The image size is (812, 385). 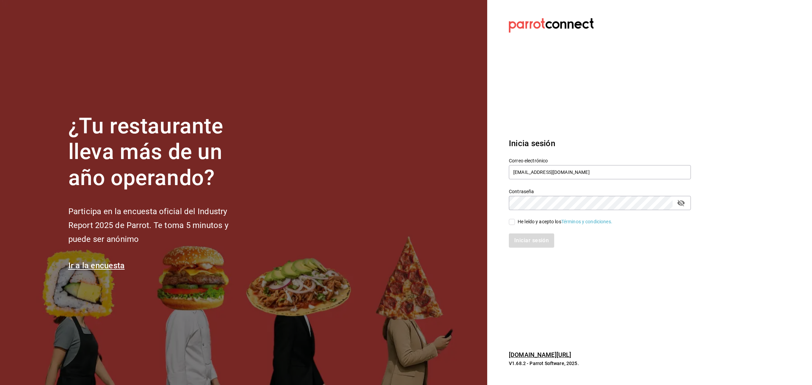 What do you see at coordinates (160, 225) in the screenshot?
I see `h2: Participa en la encuesta oficial del Industry Report 2025 de Parrot. Te toma 5 minutos y puede se...` at bounding box center [160, 225].